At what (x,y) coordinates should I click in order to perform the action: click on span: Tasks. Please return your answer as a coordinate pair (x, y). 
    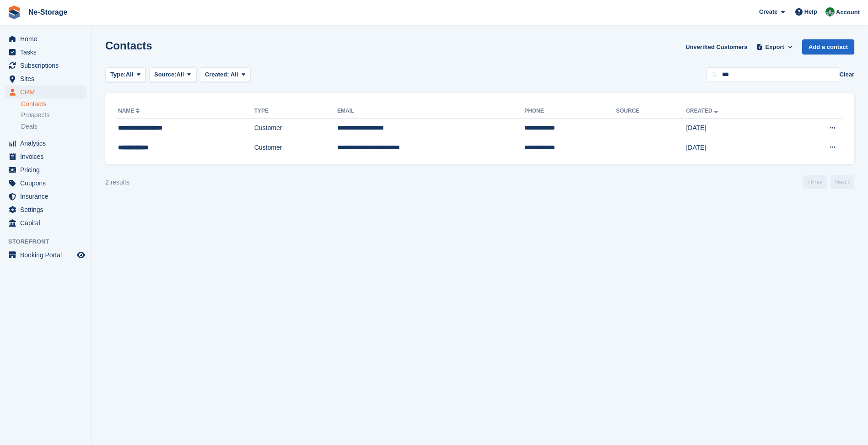
    Looking at the image, I should click on (47, 52).